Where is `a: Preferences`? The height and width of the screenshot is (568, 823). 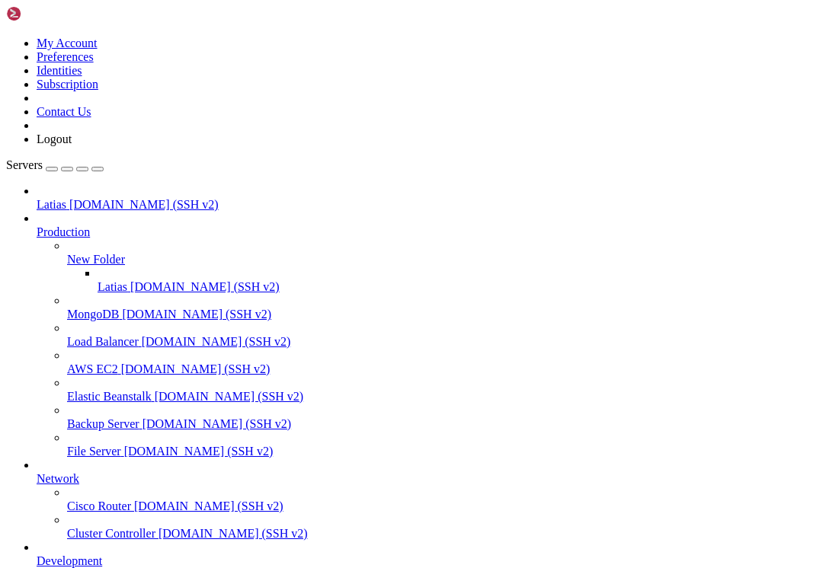 a: Preferences is located at coordinates (65, 56).